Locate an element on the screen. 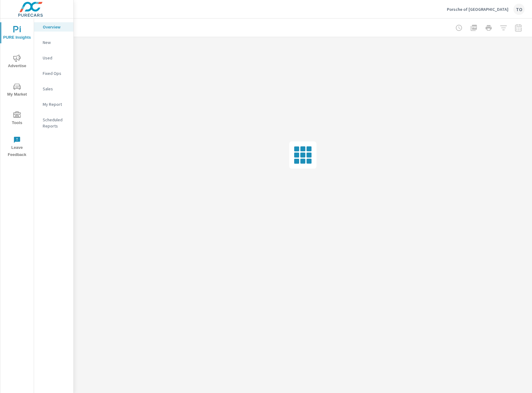  p: New is located at coordinates (55, 43).